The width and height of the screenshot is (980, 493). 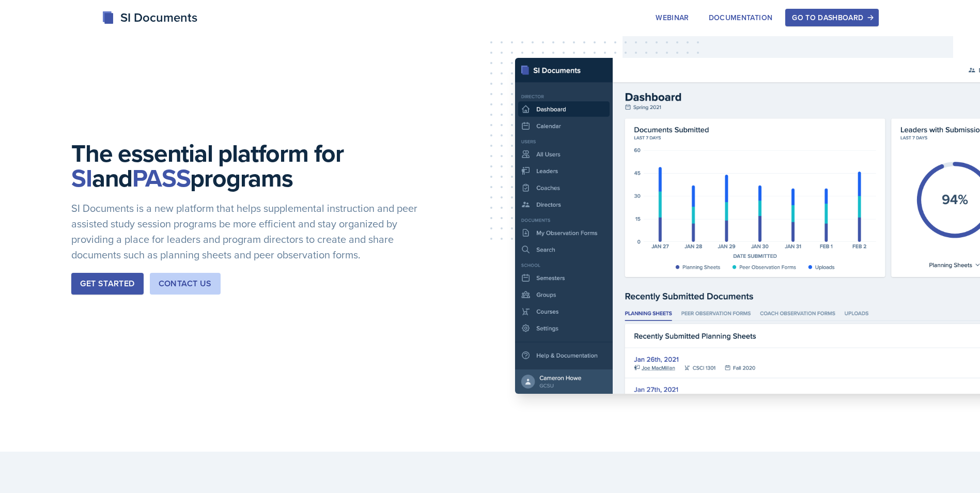 What do you see at coordinates (672, 17) in the screenshot?
I see `button: Webinar` at bounding box center [672, 17].